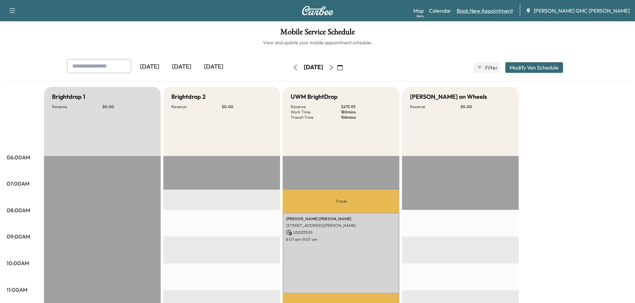 The image size is (635, 303). Describe the element at coordinates (17, 290) in the screenshot. I see `p: 11:00AM` at that location.